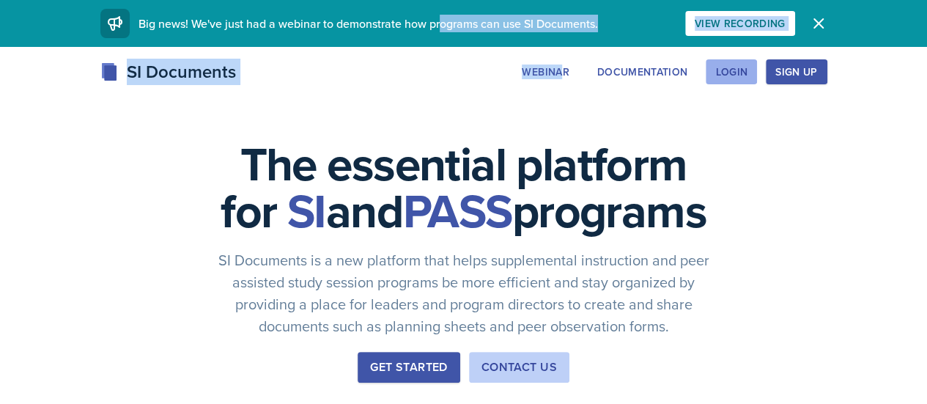  I want to click on span: Big news! We've just had a webinar to demonstrate how programs can use SI Documents., so click(368, 23).